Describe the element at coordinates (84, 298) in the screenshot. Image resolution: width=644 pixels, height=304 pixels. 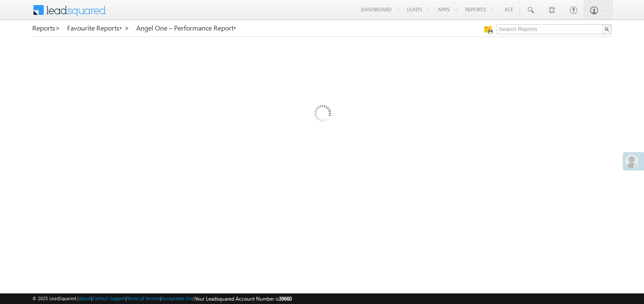
I see `a: About` at that location.